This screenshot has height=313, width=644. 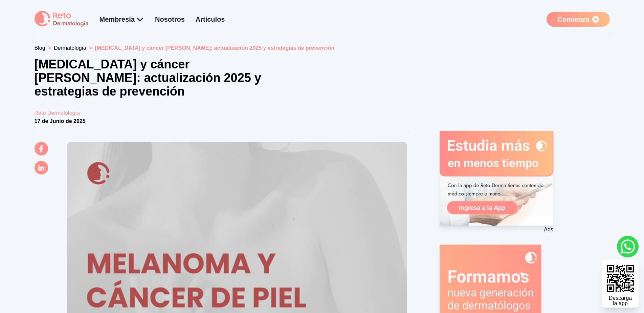 What do you see at coordinates (578, 19) in the screenshot?
I see `a: Comienza` at bounding box center [578, 19].